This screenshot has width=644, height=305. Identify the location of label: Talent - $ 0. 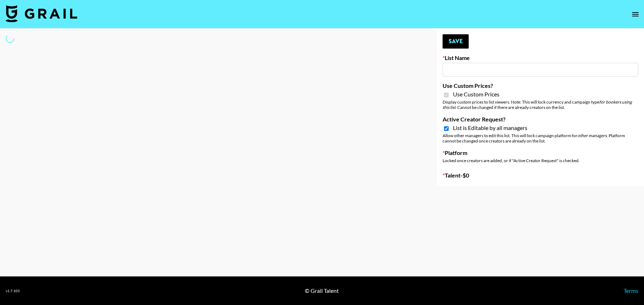
(540, 175).